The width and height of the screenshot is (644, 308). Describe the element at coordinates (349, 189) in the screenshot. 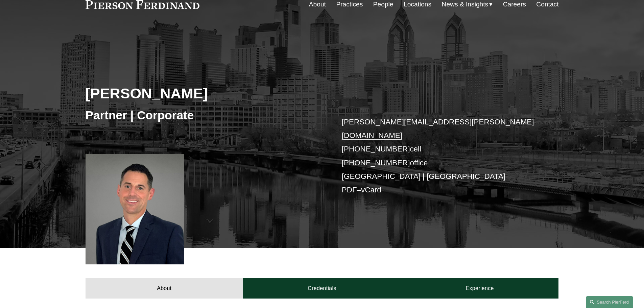

I see `a: PDF` at that location.